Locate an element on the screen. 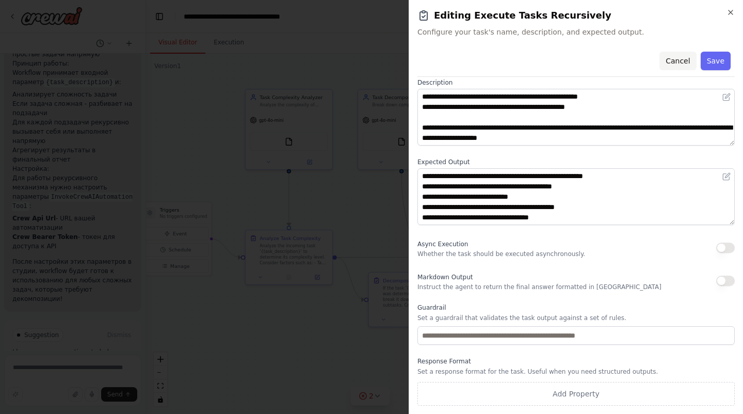 The image size is (743, 414). p: Set a guardrail that validates the task output against a set of rules. is located at coordinates (576, 318).